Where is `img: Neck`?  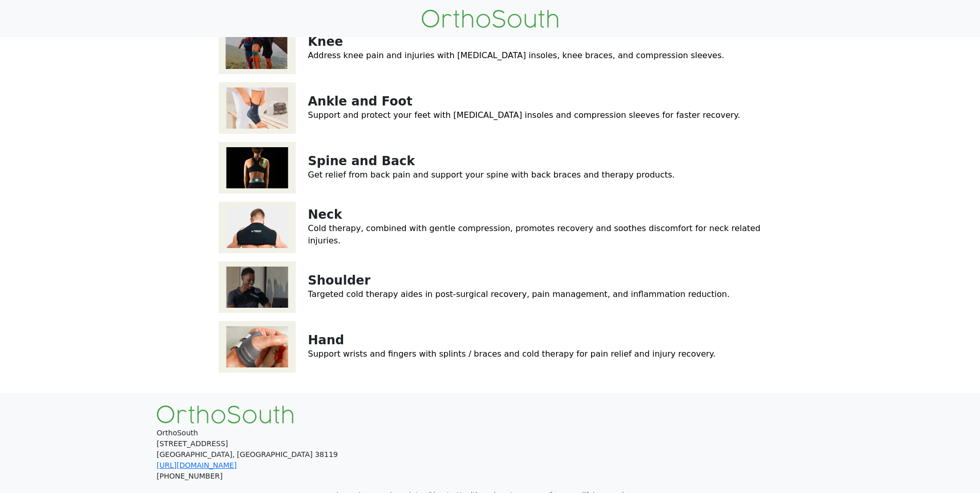 img: Neck is located at coordinates (257, 227).